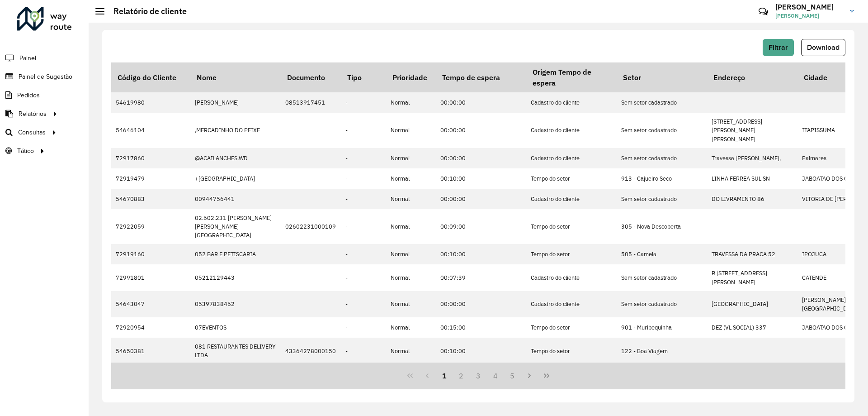 The width and height of the screenshot is (868, 416). Describe the element at coordinates (481, 227) in the screenshot. I see `td: 00:09:00` at that location.